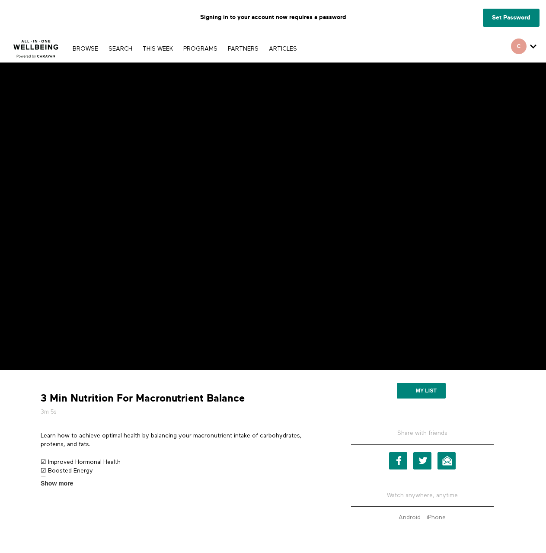 The width and height of the screenshot is (546, 553). I want to click on a: Search, so click(120, 49).